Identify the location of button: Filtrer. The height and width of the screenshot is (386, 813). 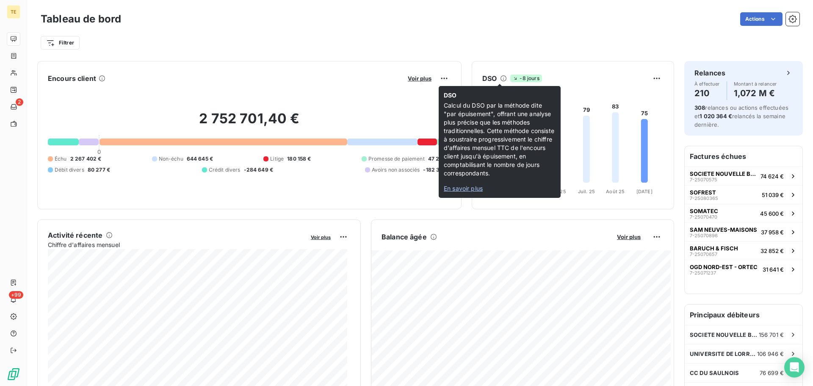
(60, 43).